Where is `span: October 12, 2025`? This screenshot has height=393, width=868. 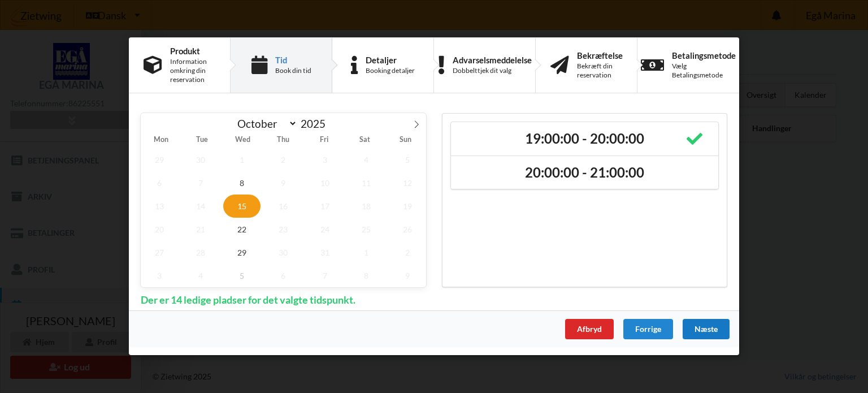 span: October 12, 2025 is located at coordinates (407, 183).